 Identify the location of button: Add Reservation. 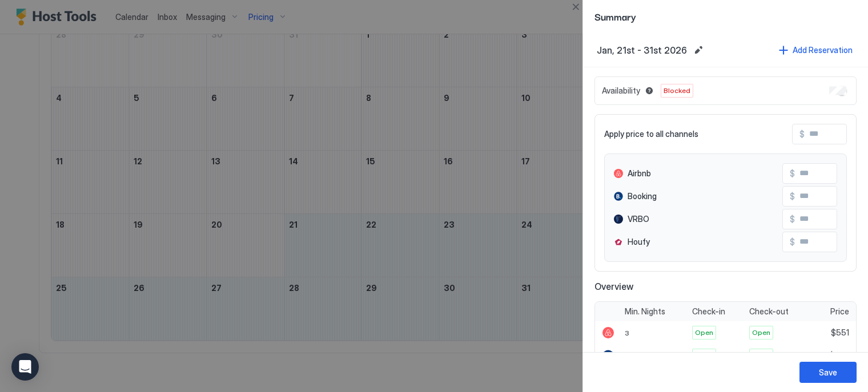
(816, 50).